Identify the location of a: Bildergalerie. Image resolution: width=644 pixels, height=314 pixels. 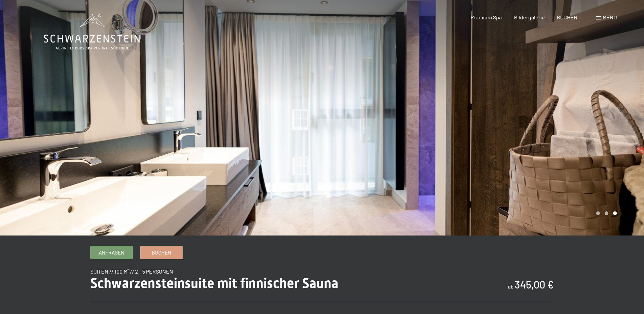
(529, 17).